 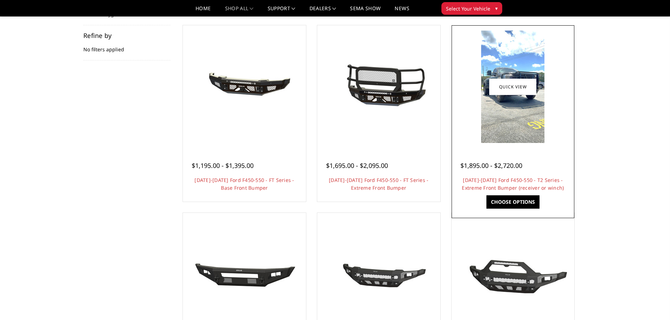 What do you see at coordinates (239, 11) in the screenshot?
I see `a: shop all` at bounding box center [239, 11].